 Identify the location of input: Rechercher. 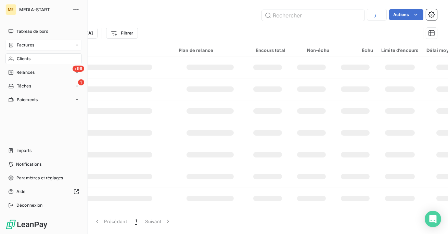
(313, 15).